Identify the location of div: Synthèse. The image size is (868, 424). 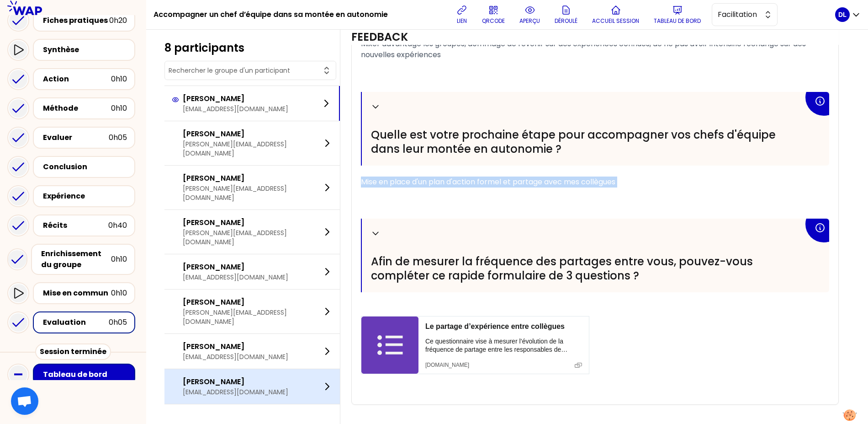
(85, 50).